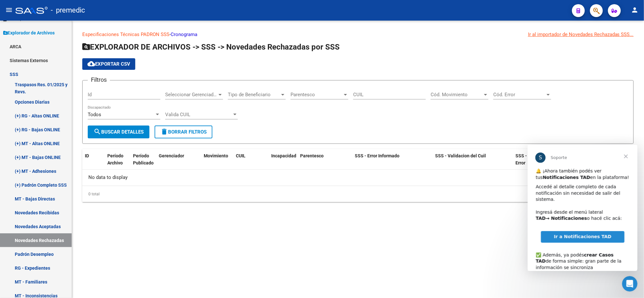  What do you see at coordinates (254, 94) in the screenshot?
I see `span: Tipo de Beneficiario` at bounding box center [254, 94].